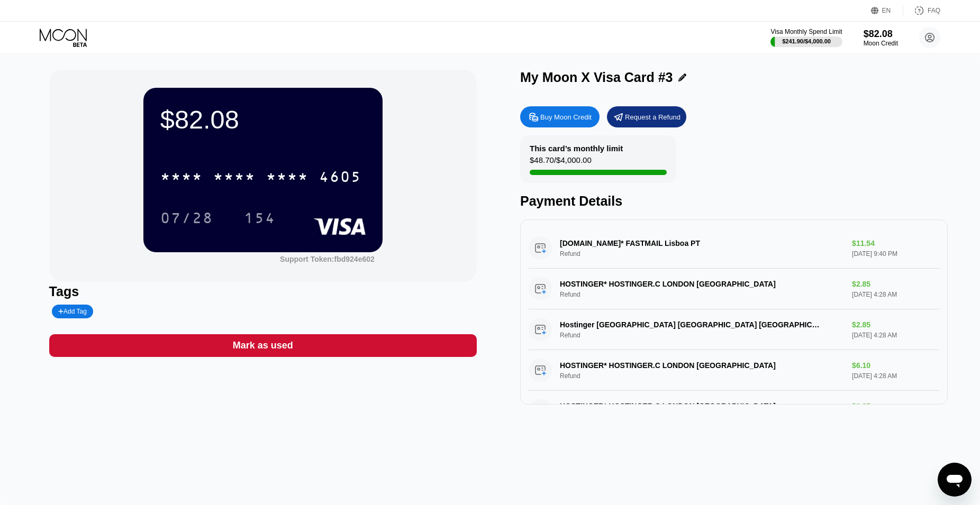 The image size is (980, 505). I want to click on div: Support Token: fbd924e602, so click(327, 259).